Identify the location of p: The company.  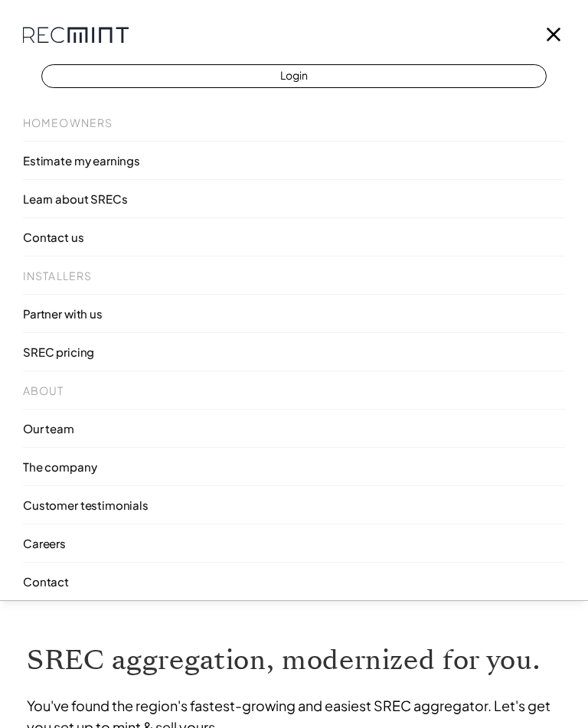
(60, 467).